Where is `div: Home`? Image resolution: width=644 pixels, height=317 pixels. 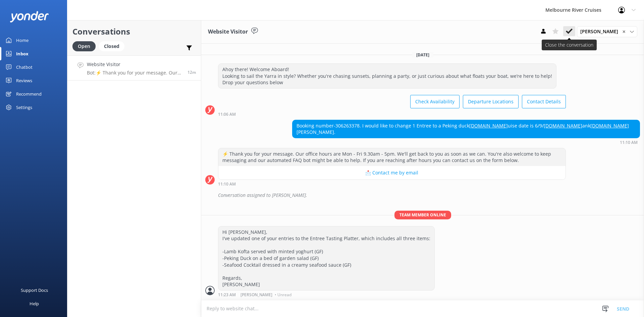
div: Home is located at coordinates (22, 40).